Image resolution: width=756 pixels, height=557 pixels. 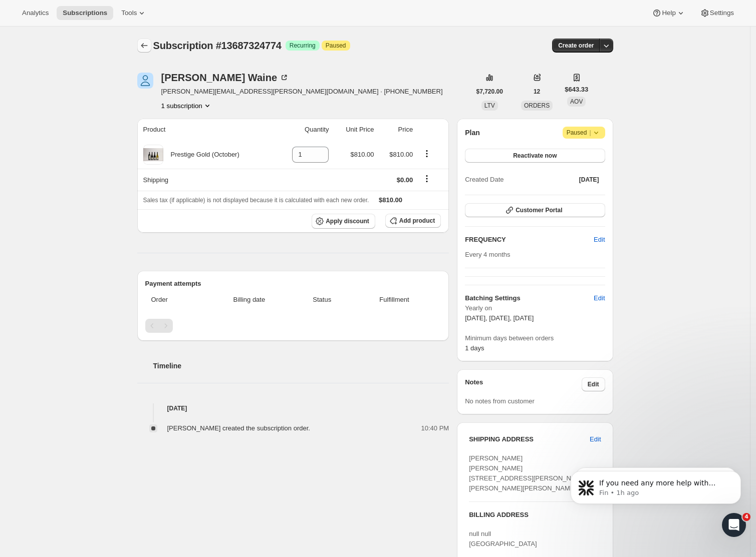 I want to click on th: Shipping, so click(x=207, y=180).